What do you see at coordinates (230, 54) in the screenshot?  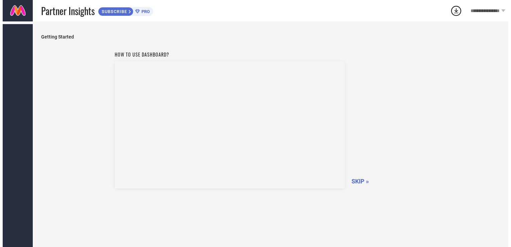 I see `h1: How to use dashboard?` at bounding box center [230, 54].